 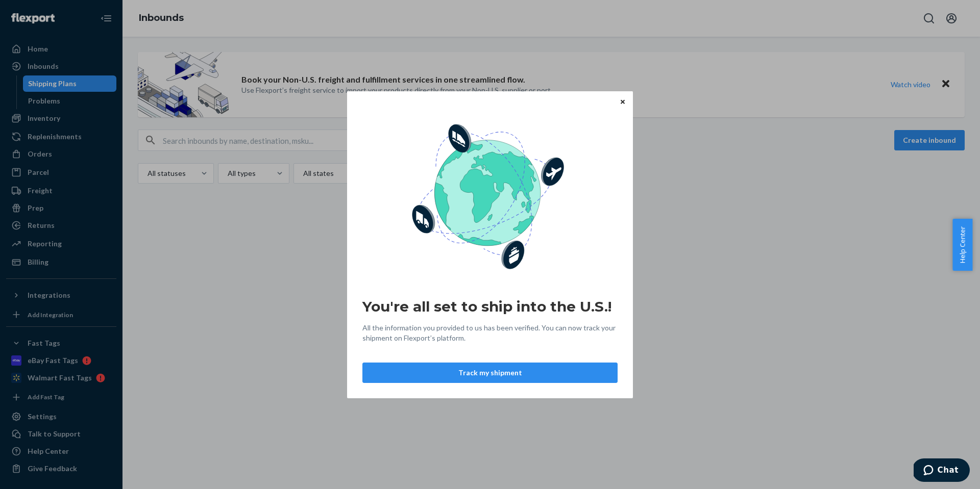 I want to click on h2: You're all set to ship into the U.S.!, so click(x=490, y=306).